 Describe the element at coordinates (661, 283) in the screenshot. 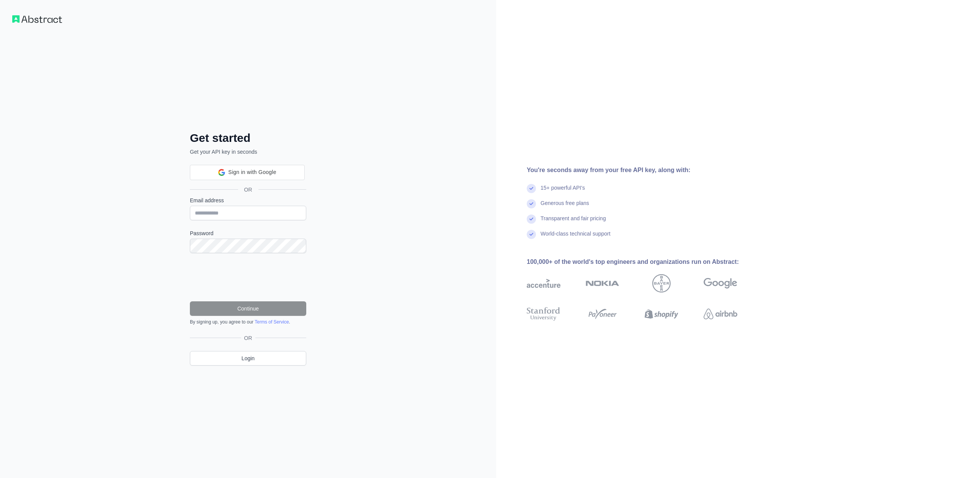

I see `img: bayer` at that location.